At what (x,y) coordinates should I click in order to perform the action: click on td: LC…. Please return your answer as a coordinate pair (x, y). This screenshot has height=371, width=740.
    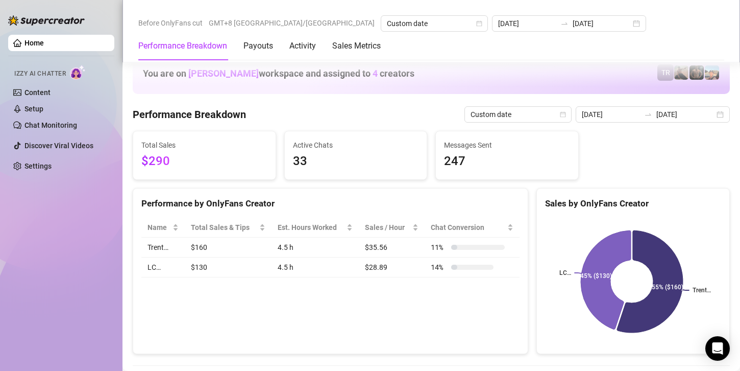
    Looking at the image, I should click on (163, 267).